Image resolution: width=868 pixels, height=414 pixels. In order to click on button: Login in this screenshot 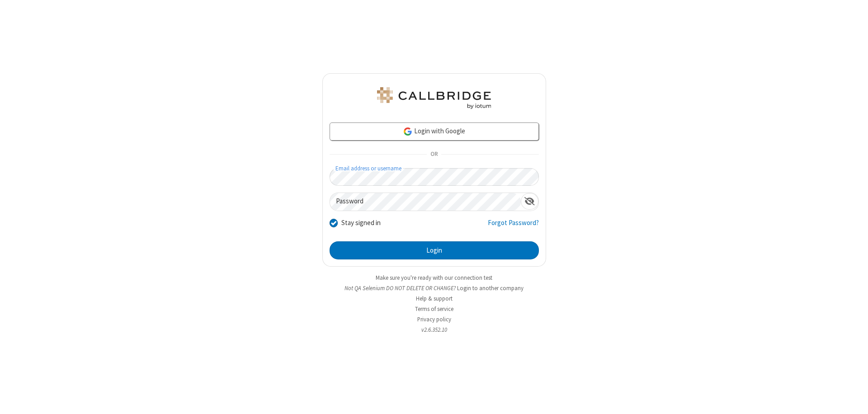, I will do `click(434, 250)`.